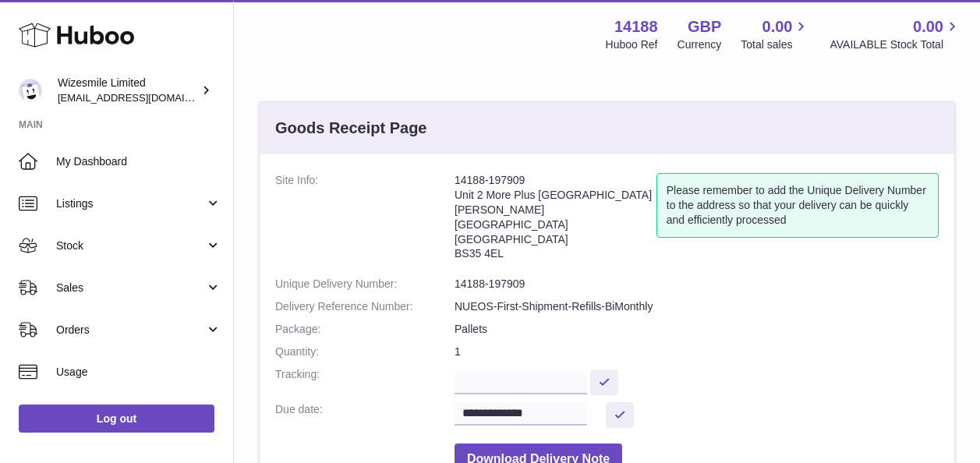 This screenshot has width=980, height=463. Describe the element at coordinates (636, 26) in the screenshot. I see `strong: 14188` at that location.